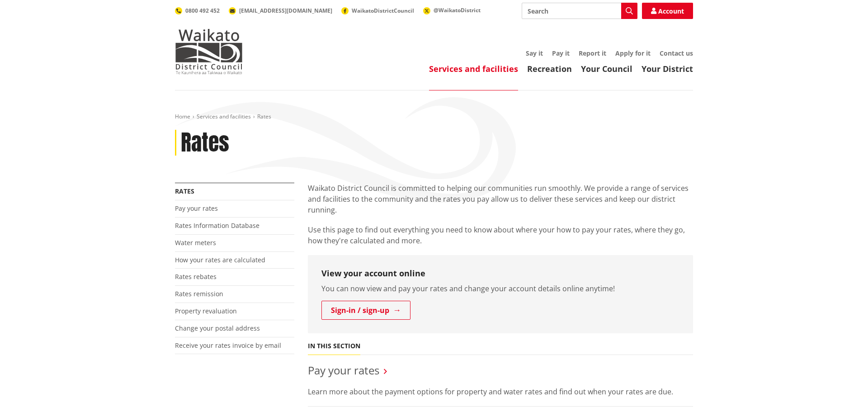 The width and height of the screenshot is (868, 412). Describe the element at coordinates (209, 52) in the screenshot. I see `img: Waikato District Council - Te Kaunihera aa Takiwaa o Waikato` at that location.